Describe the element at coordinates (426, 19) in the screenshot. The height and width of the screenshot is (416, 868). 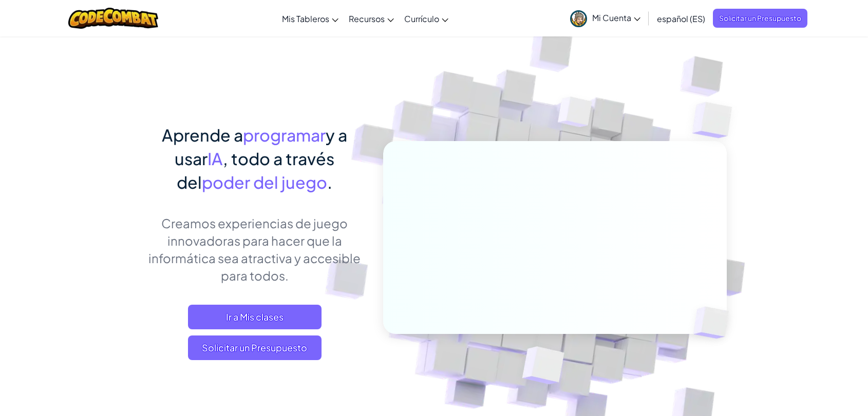
I see `a: Currículo` at that location.